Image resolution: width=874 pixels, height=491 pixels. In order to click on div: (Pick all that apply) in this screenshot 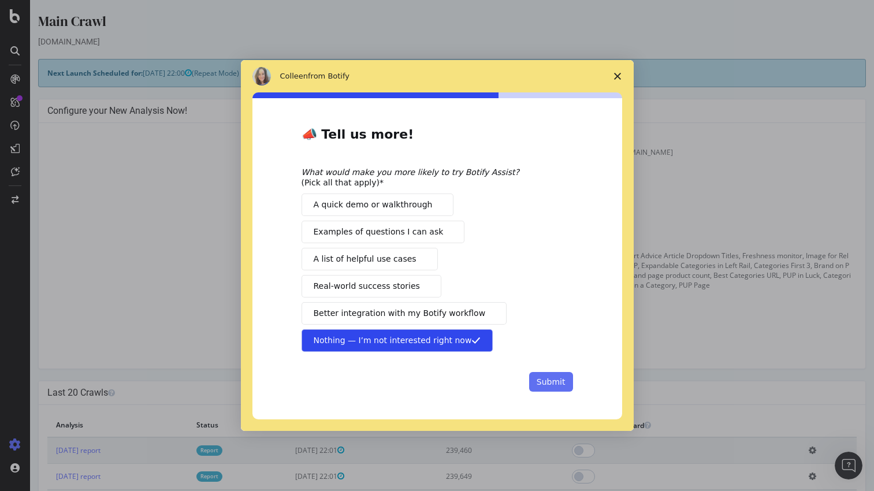, I will do `click(429, 177)`.